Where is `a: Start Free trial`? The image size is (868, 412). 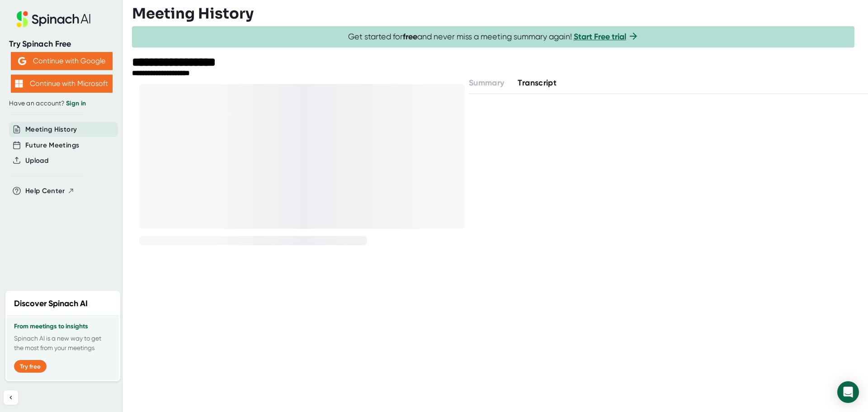 a: Start Free trial is located at coordinates (600, 37).